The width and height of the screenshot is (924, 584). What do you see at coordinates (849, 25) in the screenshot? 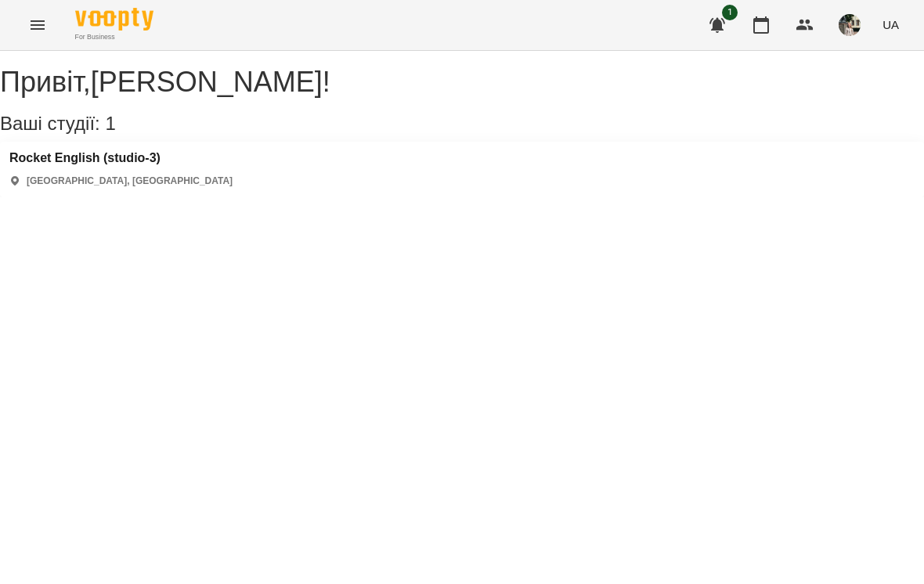
I see `img: cf4d6eb83d031974aacf3fedae7611bc.jpeg` at bounding box center [849, 25].